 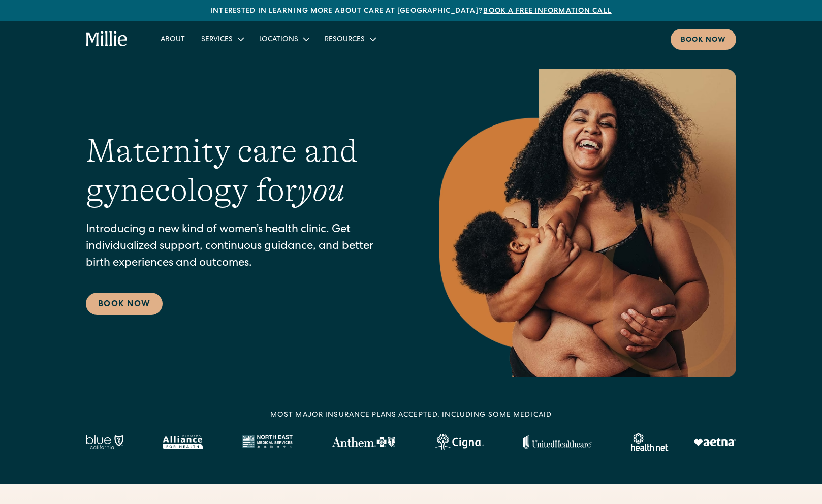 I want to click on div: MOST MAJOR INSURANCE PLANS ACCEPTED, INCLUDING some MEDICAID, so click(x=411, y=415).